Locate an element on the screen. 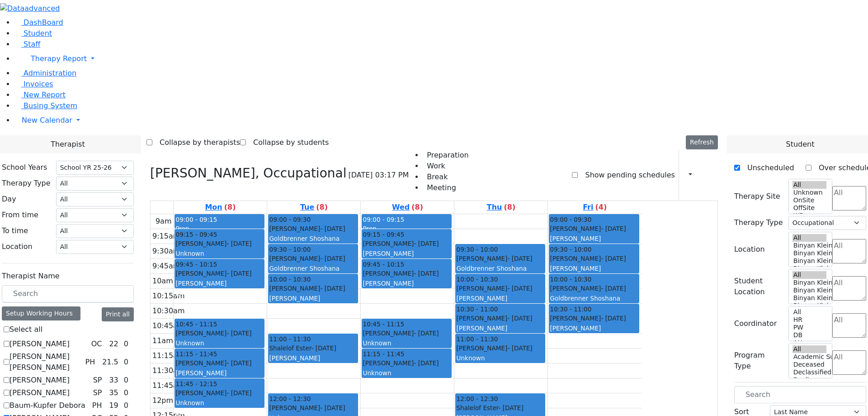 The image size is (868, 416). li: Work is located at coordinates (445, 166).